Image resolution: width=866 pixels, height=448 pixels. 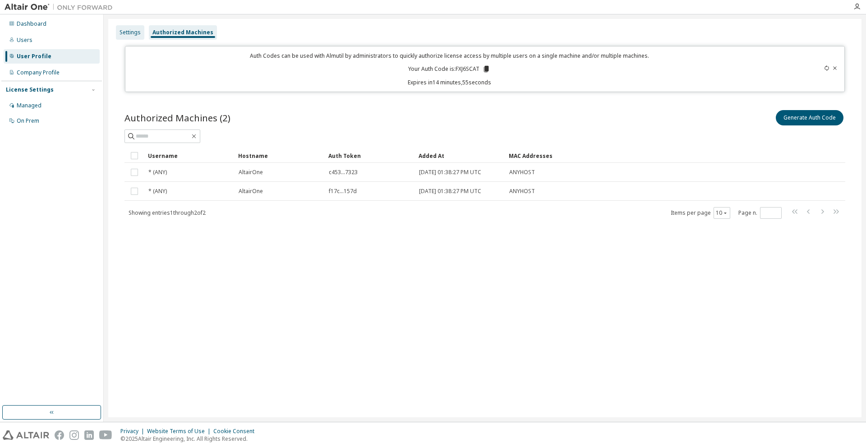 What do you see at coordinates (106, 435) in the screenshot?
I see `img: youtube.svg` at bounding box center [106, 435].